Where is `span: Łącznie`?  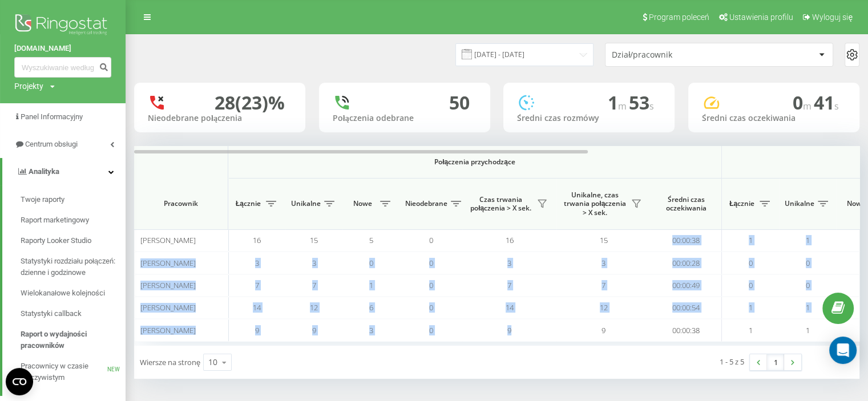
span: Łącznie is located at coordinates (248, 204).